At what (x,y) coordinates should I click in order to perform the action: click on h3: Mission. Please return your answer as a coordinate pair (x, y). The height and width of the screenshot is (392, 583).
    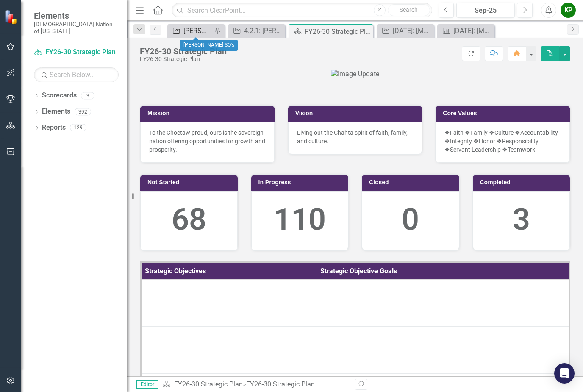
    Looking at the image, I should click on (209, 113).